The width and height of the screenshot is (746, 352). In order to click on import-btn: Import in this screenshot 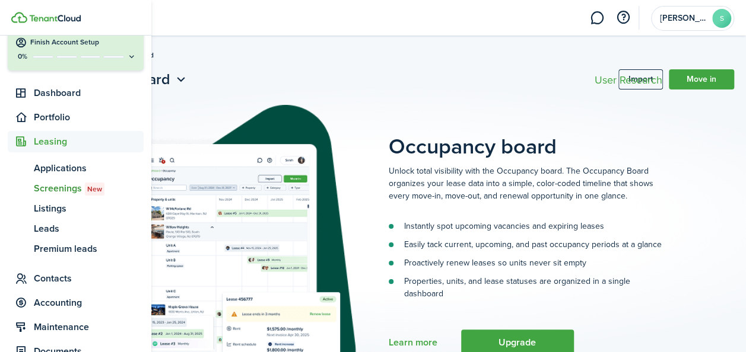, I will do `click(640, 79)`.